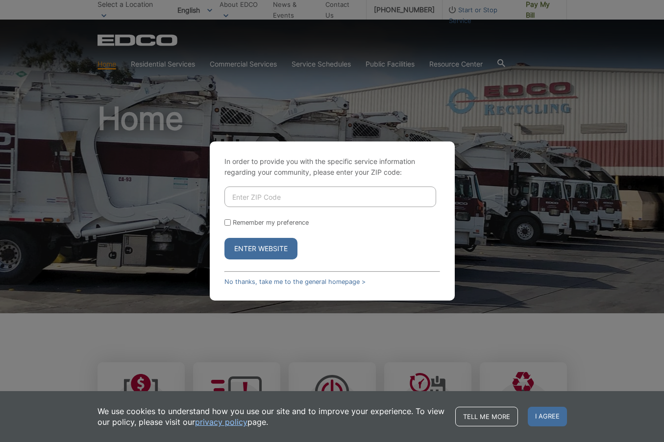 The height and width of the screenshot is (442, 664). Describe the element at coordinates (270, 222) in the screenshot. I see `label: Remember my preference` at that location.